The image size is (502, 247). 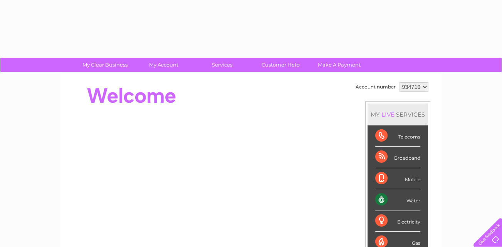 I want to click on a: My Account, so click(x=163, y=65).